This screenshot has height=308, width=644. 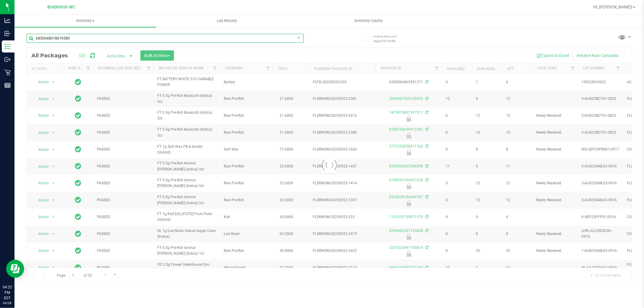 What do you see at coordinates (369, 21) in the screenshot?
I see `a: Inventory Counts` at bounding box center [369, 21].